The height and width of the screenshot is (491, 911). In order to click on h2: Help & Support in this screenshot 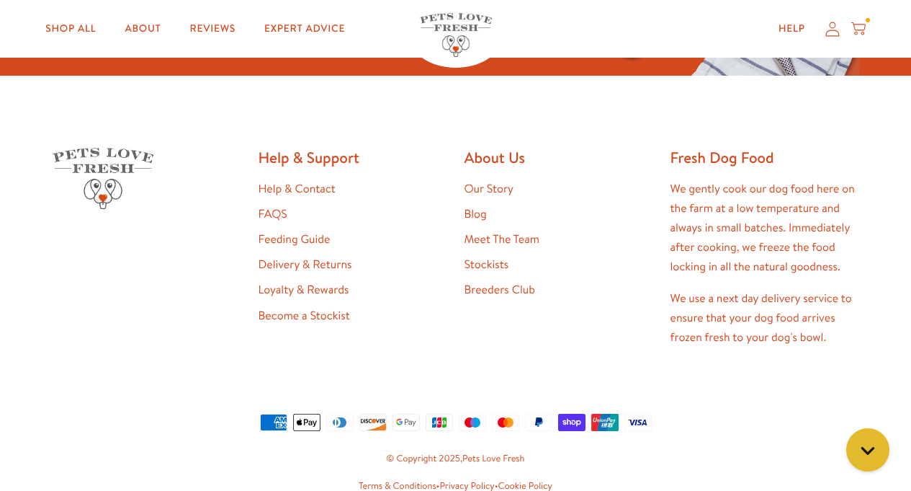, I will do `click(353, 157)`.